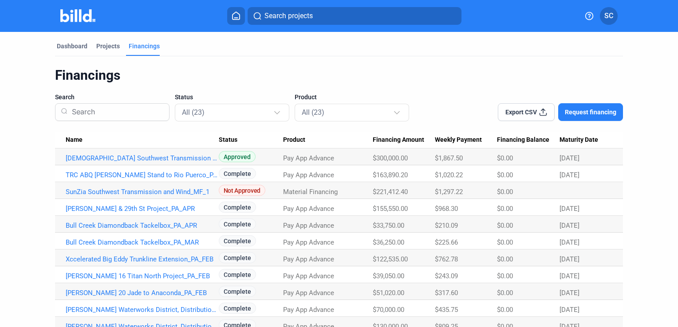  What do you see at coordinates (458, 140) in the screenshot?
I see `span: Weekly Payment` at bounding box center [458, 140].